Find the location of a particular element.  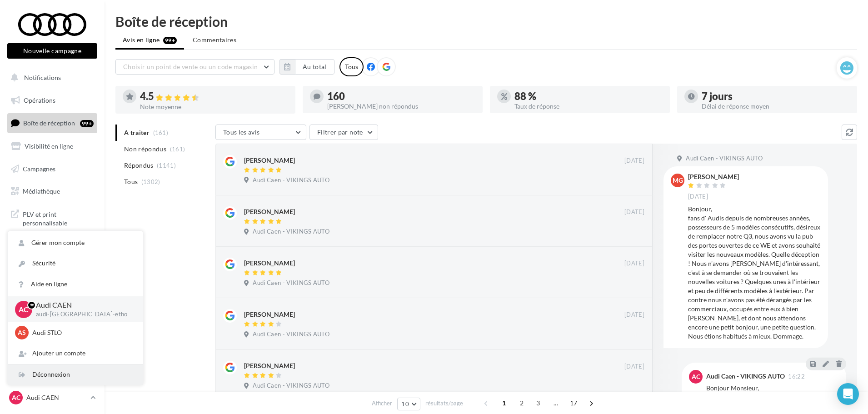

a: Médiathèque is located at coordinates (53, 191).